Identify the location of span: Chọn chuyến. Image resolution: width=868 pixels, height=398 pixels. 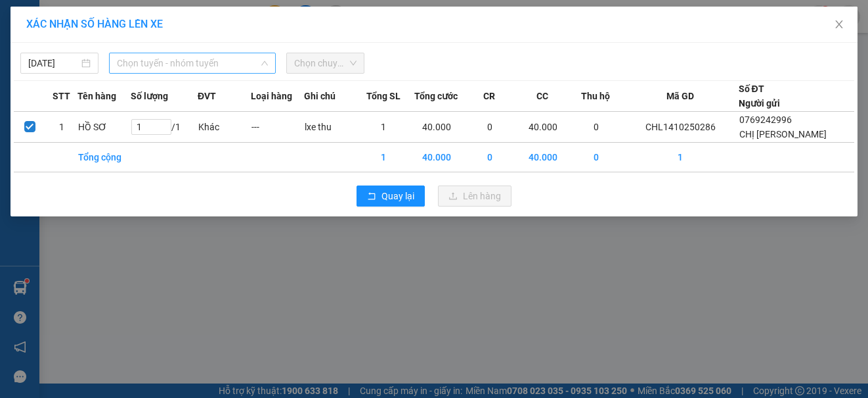
(325, 63).